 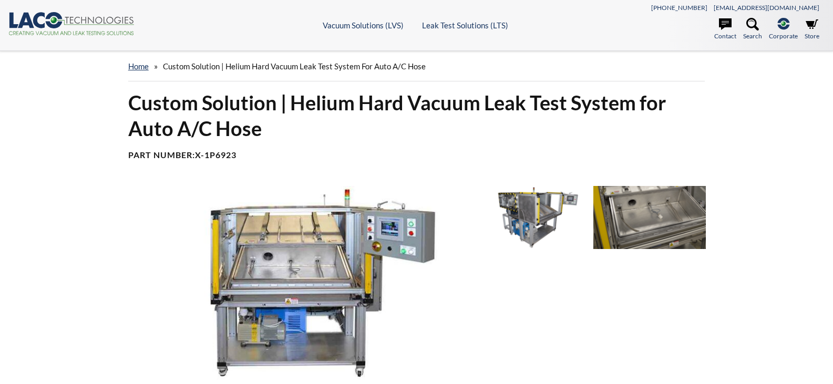 I want to click on span: Custom Solution | Helium Hard Vacuum Leak Test System for Auto A/C Hose, so click(x=294, y=66).